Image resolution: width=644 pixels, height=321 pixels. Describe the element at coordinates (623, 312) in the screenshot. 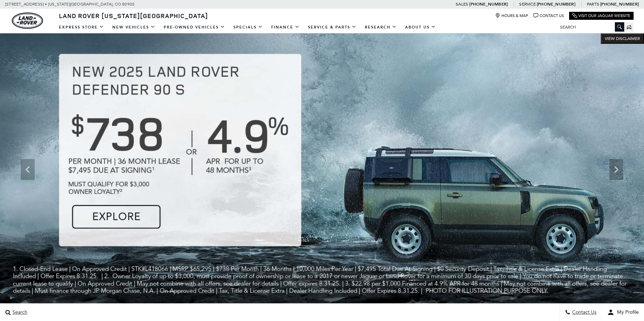

I see `button: user-profile-menu` at that location.